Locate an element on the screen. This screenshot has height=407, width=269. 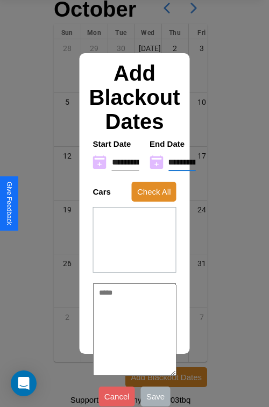
h4: Cars is located at coordinates (102, 191).